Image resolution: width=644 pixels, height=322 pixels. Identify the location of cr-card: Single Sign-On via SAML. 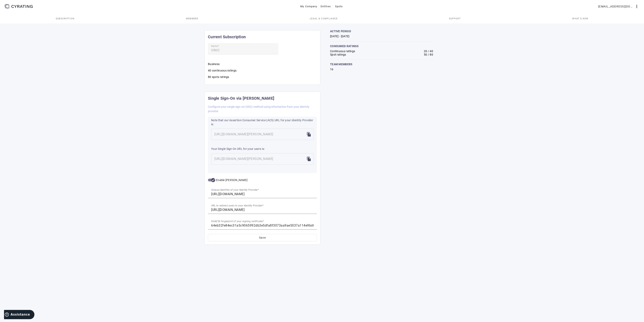
(262, 168).